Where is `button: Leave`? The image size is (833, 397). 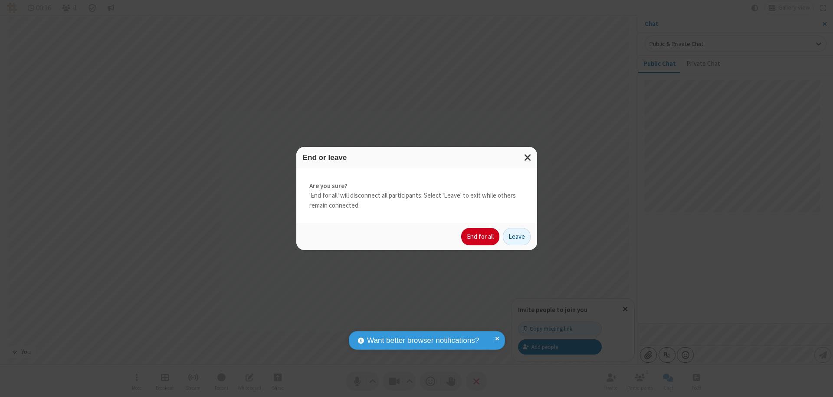 button: Leave is located at coordinates (517, 237).